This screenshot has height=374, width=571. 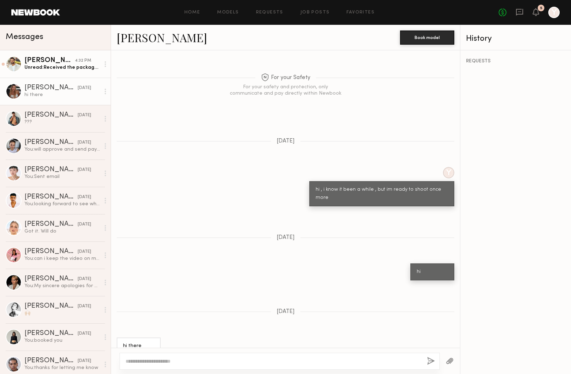 What do you see at coordinates (432, 272) in the screenshot?
I see `div: hi` at bounding box center [432, 272].